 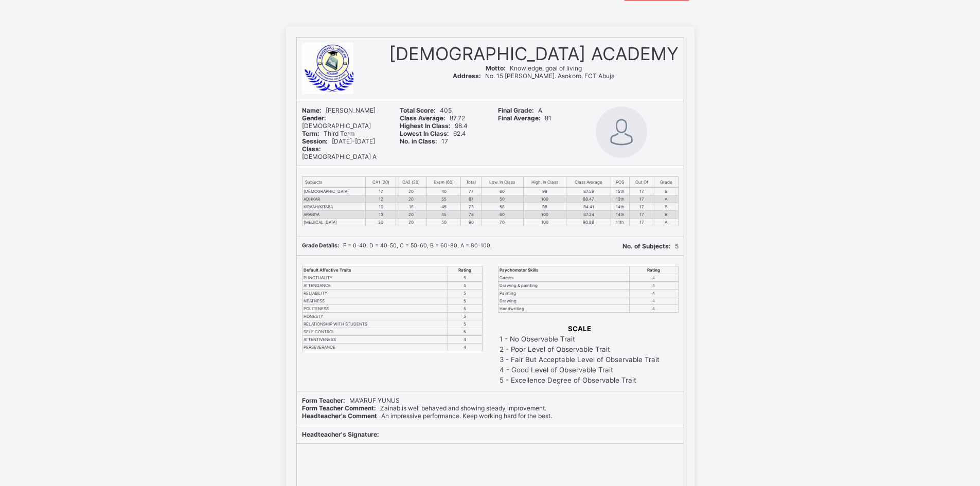 I want to click on b: Headteacher's Signature:, so click(x=340, y=434).